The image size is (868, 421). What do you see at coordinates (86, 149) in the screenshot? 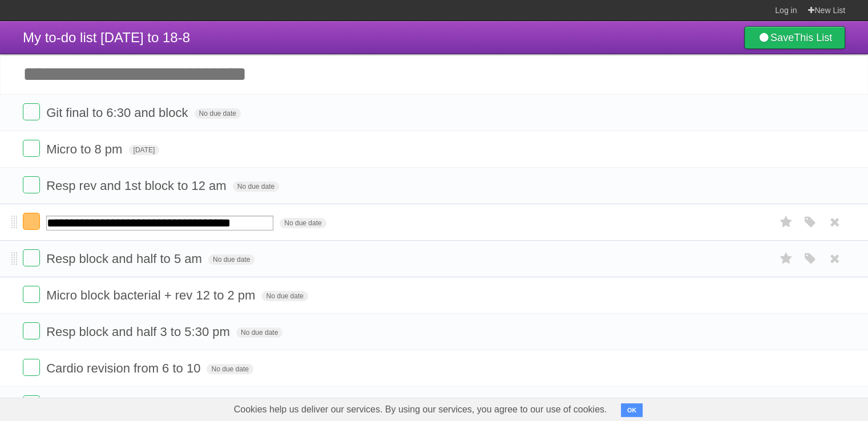
I see `span: Micro to 8 pm` at bounding box center [86, 149].